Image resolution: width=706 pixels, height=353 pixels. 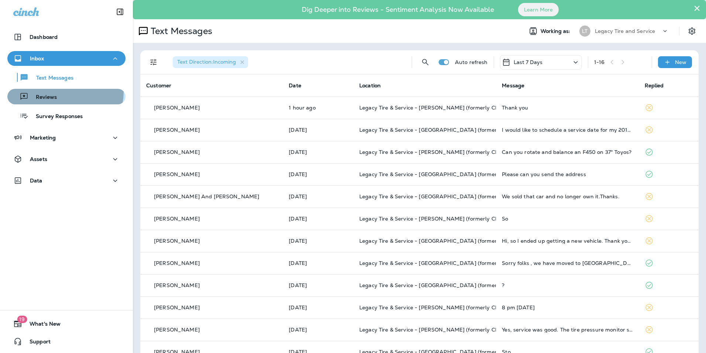 I want to click on p: Legacy Tire and Service, so click(x=625, y=31).